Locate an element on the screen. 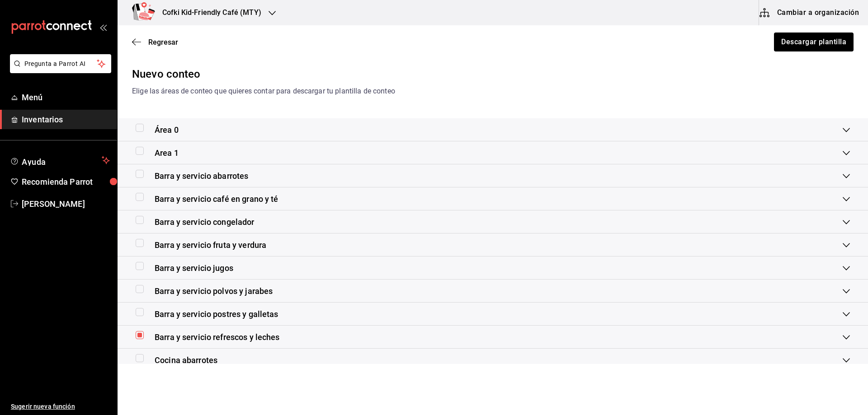 The width and height of the screenshot is (868, 415). div: Barra y servicio jugos is located at coordinates (493, 268).